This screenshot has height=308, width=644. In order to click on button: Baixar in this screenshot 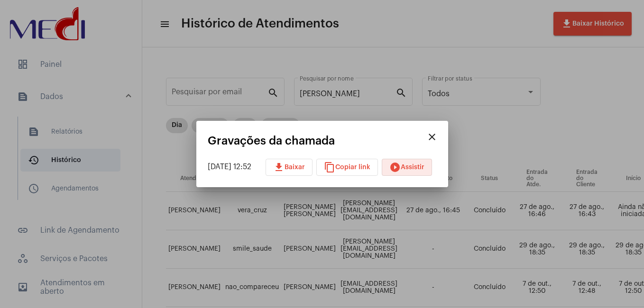, I will do `click(289, 167)`.